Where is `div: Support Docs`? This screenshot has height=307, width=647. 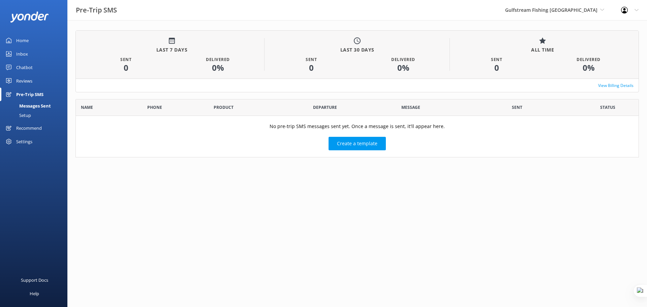
div: Support Docs is located at coordinates (34, 280).